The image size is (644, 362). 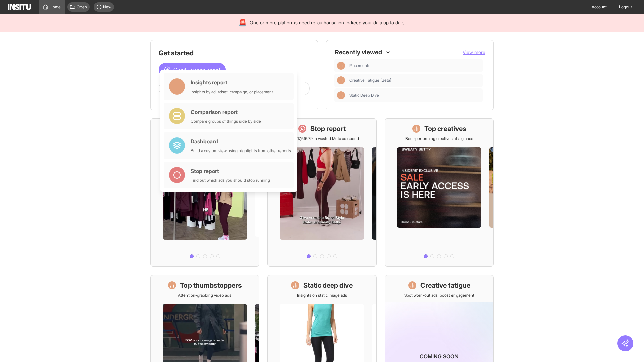 I want to click on p: Attention-grabbing video ads, so click(x=204, y=295).